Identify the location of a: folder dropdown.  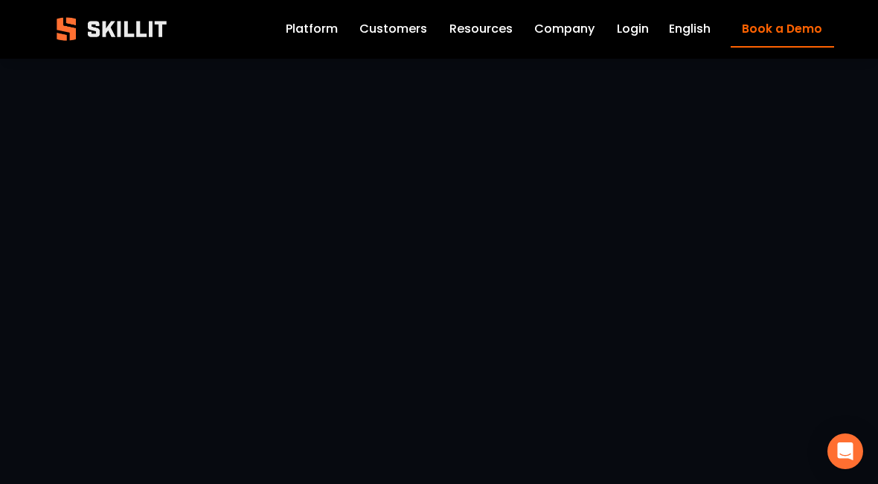
(480, 30).